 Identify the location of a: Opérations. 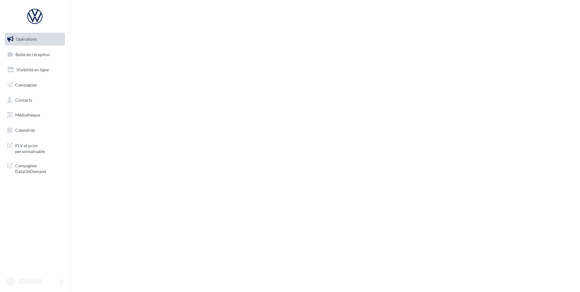
(35, 39).